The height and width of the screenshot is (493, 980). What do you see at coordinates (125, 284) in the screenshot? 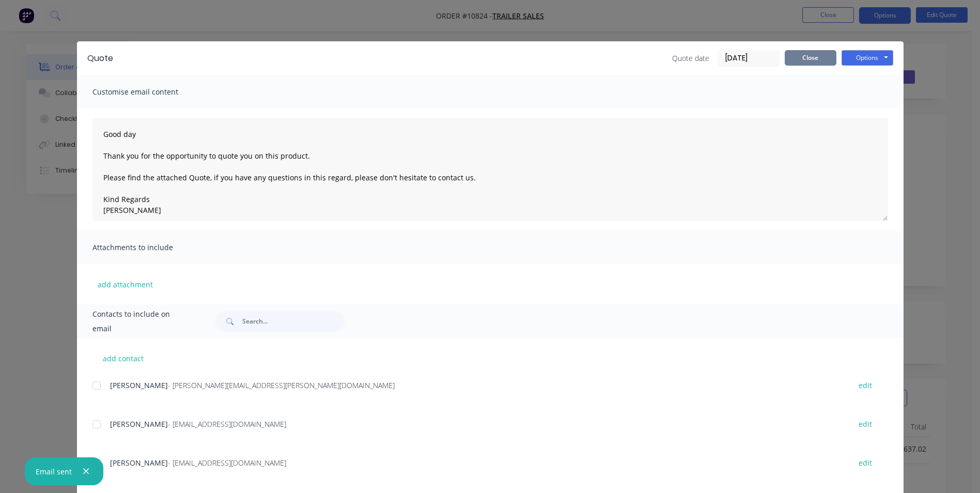
I see `button: add attachment` at bounding box center [125, 284].